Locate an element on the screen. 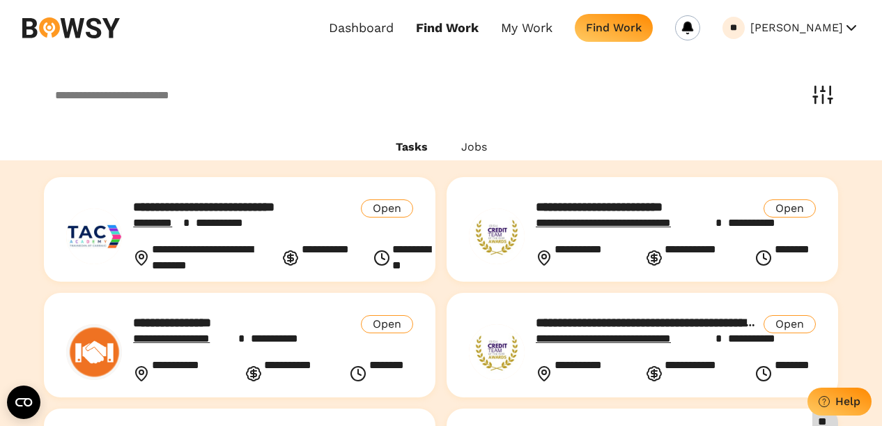 This screenshot has height=426, width=882. div: Help is located at coordinates (848, 401).